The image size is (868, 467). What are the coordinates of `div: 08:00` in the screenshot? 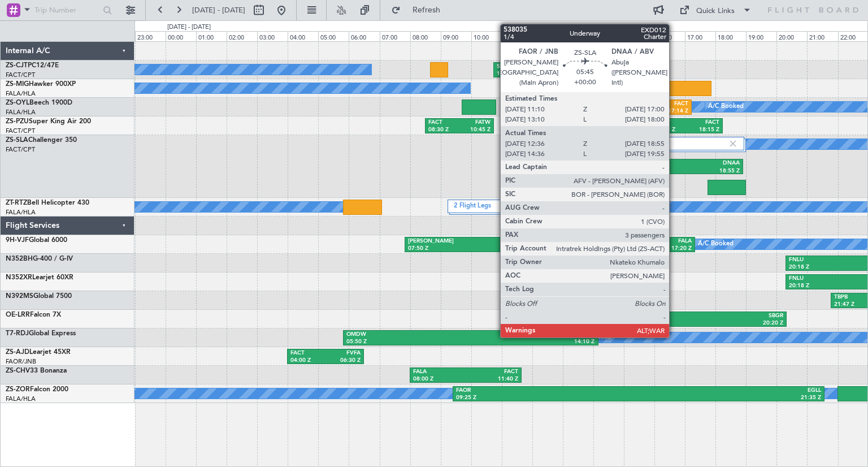 It's located at (426, 36).